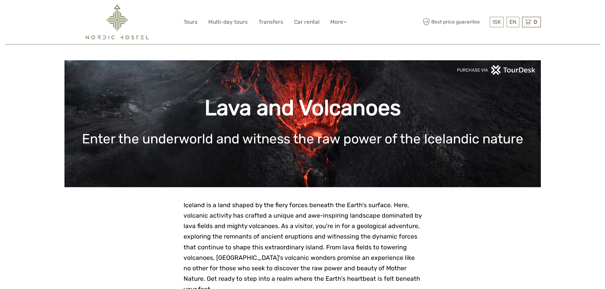 The height and width of the screenshot is (289, 605). I want to click on span: Best price guarantee, so click(455, 22).